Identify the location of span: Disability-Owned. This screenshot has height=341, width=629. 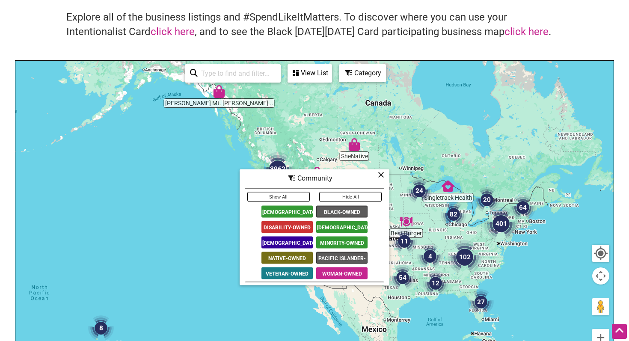
(287, 227).